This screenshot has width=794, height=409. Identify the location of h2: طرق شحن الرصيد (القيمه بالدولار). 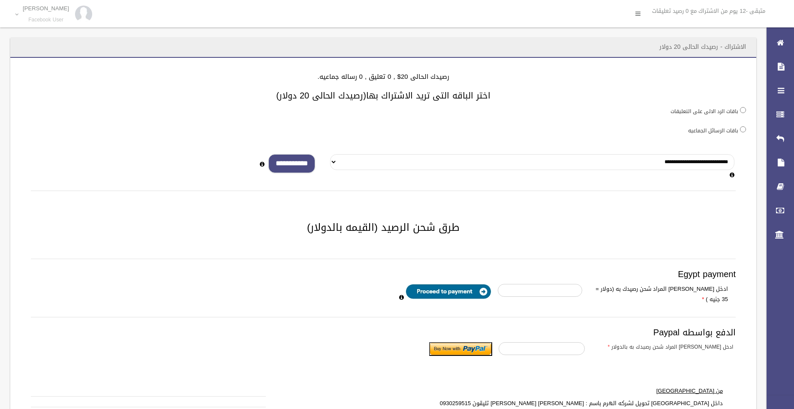
(383, 228).